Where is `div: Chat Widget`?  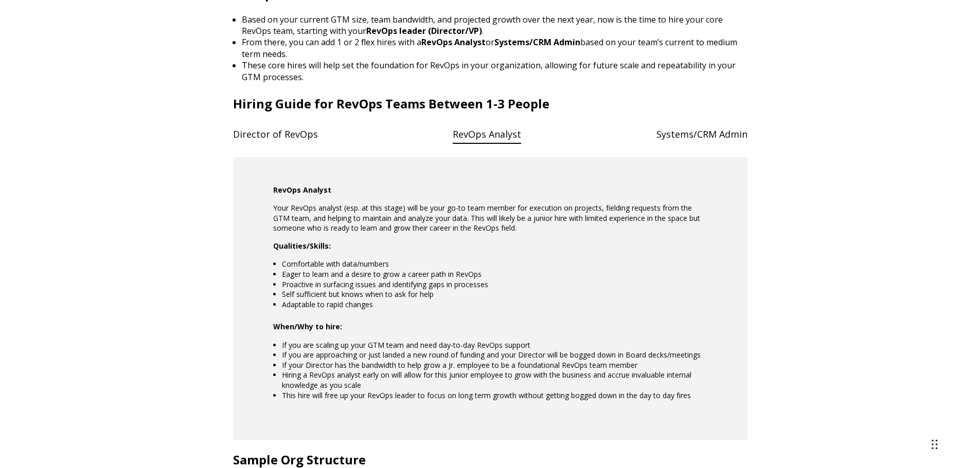 div: Chat Widget is located at coordinates (887, 396).